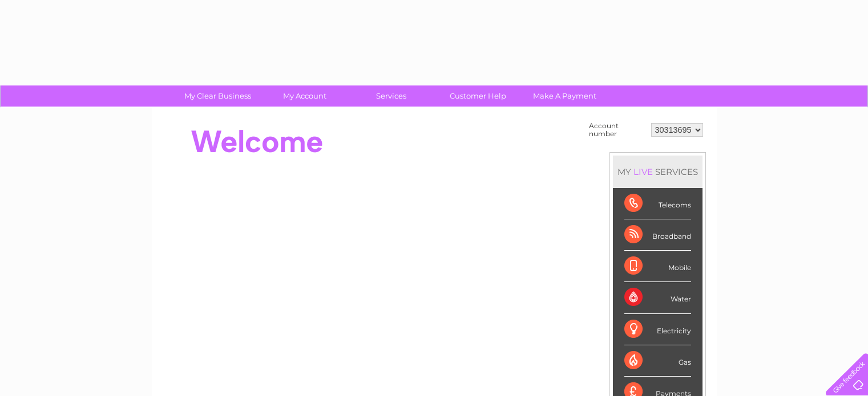  I want to click on td: Account number, so click(617, 130).